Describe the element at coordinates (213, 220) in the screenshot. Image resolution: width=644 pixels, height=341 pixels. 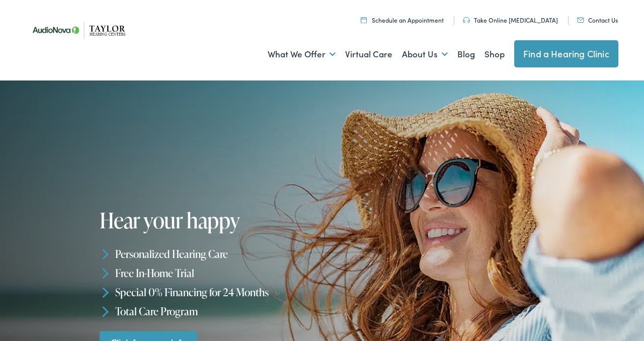
I see `h1: Hear your happy` at that location.